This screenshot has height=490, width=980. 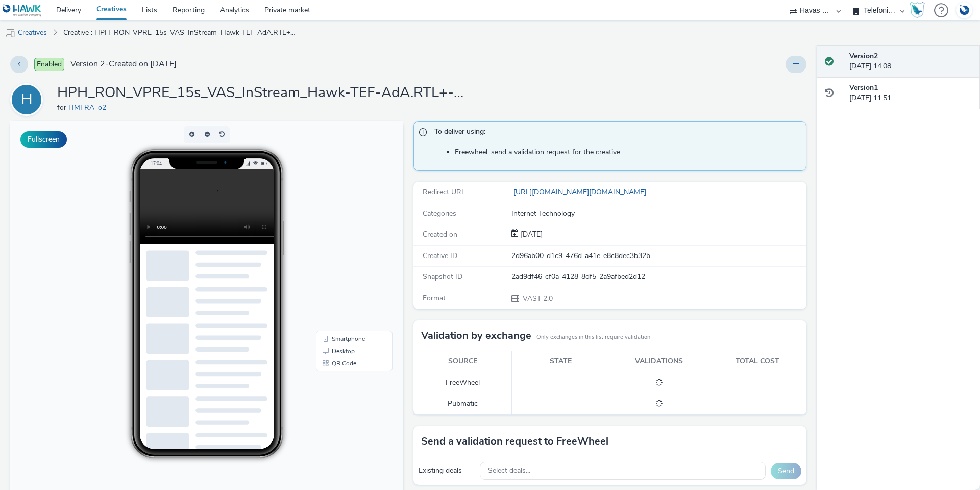 I want to click on span: Smartphone, so click(x=338, y=218).